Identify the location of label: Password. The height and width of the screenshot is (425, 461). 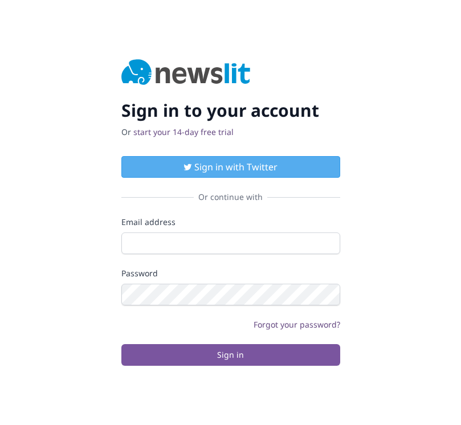
(231, 273).